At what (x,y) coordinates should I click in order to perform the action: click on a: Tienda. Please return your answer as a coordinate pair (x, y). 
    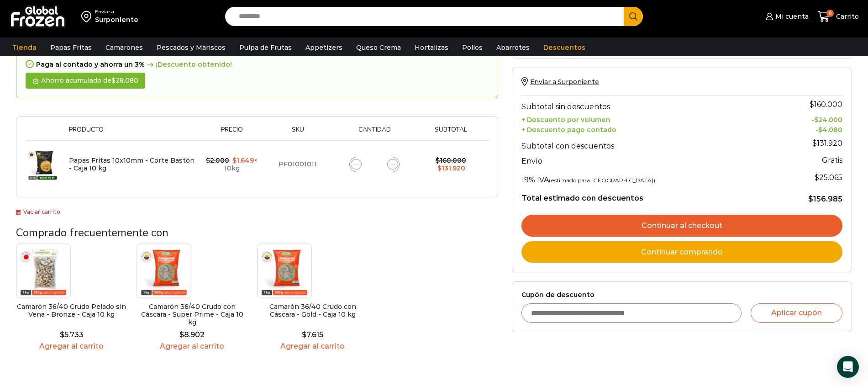
    Looking at the image, I should click on (24, 47).